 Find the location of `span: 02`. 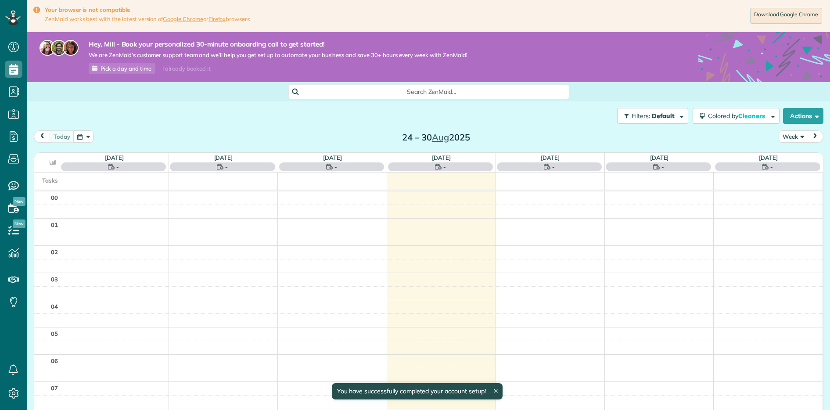

span: 02 is located at coordinates (54, 252).